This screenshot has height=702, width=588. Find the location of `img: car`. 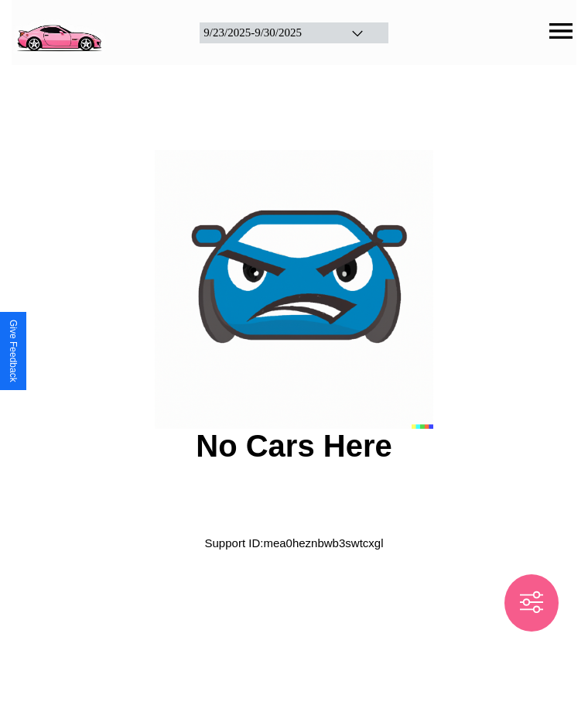

img: car is located at coordinates (294, 290).